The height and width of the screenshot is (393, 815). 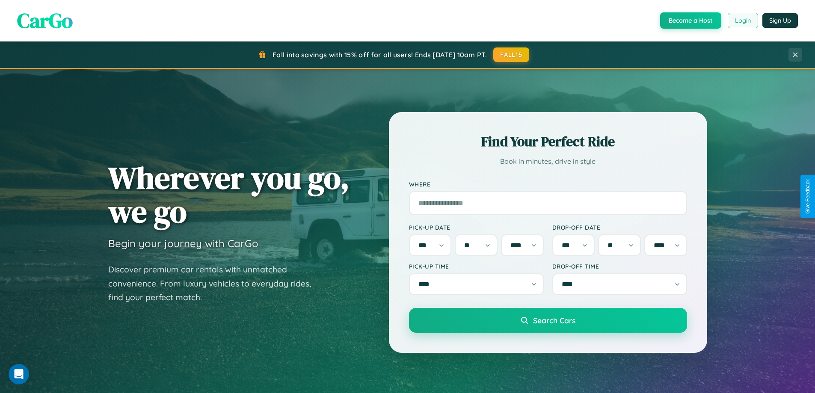 I want to click on h2: Find Your Perfect Ride, so click(x=548, y=142).